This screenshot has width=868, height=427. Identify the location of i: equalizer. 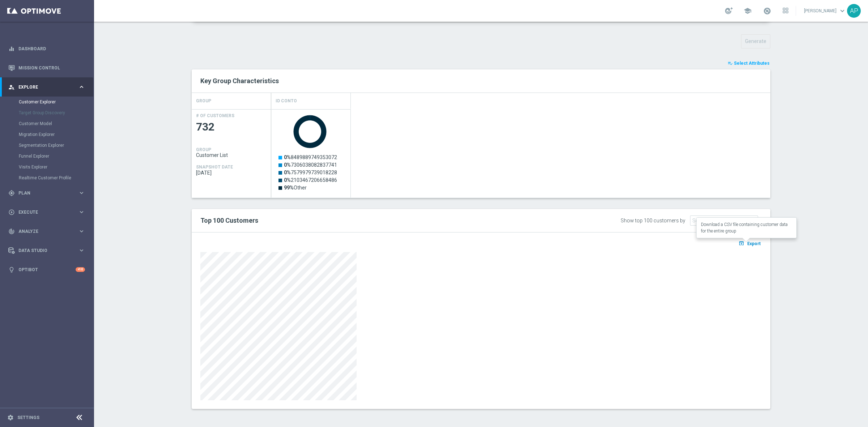
(12, 49).